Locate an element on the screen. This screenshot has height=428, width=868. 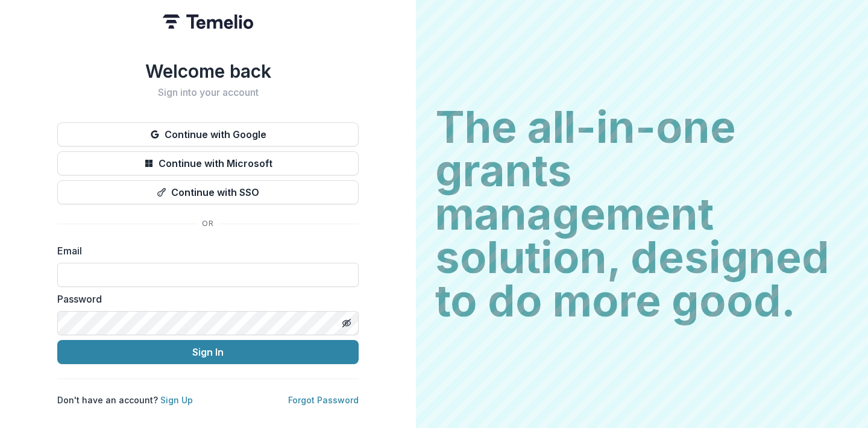
label: Password is located at coordinates (205, 299).